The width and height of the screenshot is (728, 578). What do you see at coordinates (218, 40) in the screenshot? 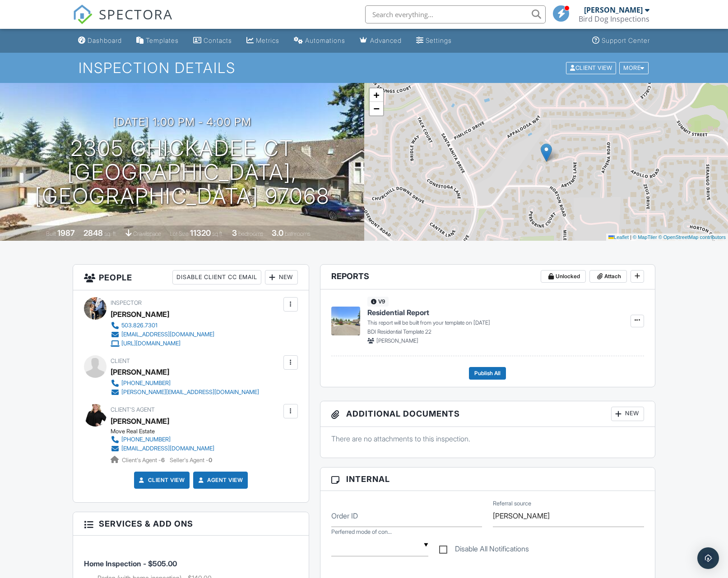
I see `div: Contacts` at bounding box center [218, 40].